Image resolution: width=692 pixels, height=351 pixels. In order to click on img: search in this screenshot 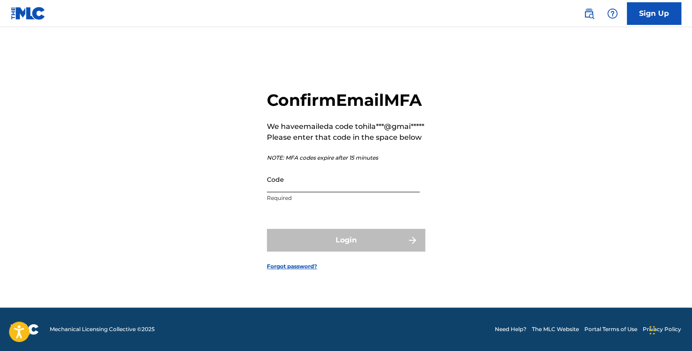, I will do `click(588, 14)`.